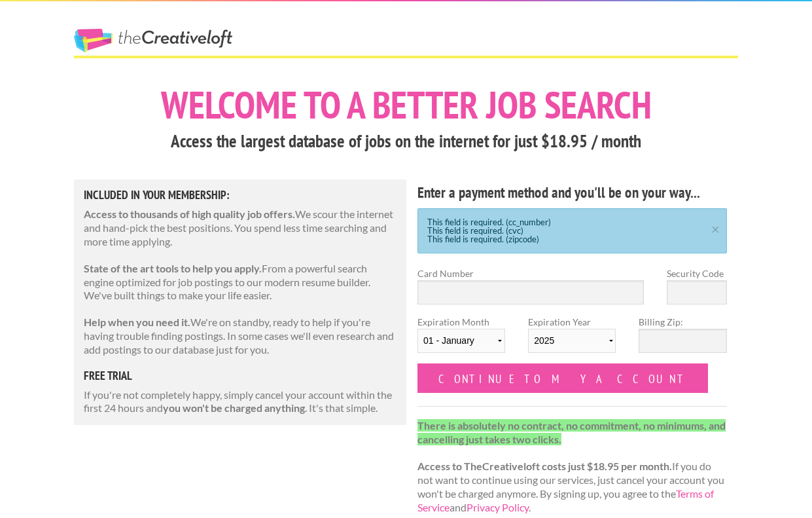  Describe the element at coordinates (137, 322) in the screenshot. I see `strong: Help when you need it.` at that location.